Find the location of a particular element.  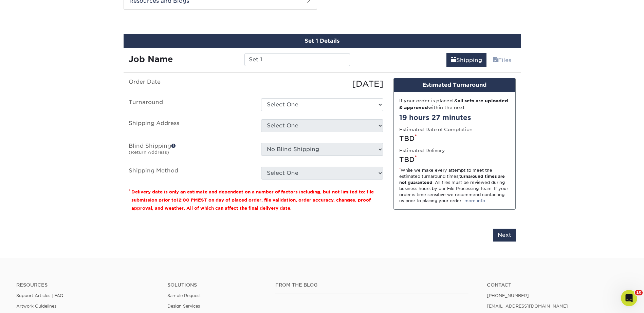

div: 19 hours 27 minutes is located at coordinates (455, 117).